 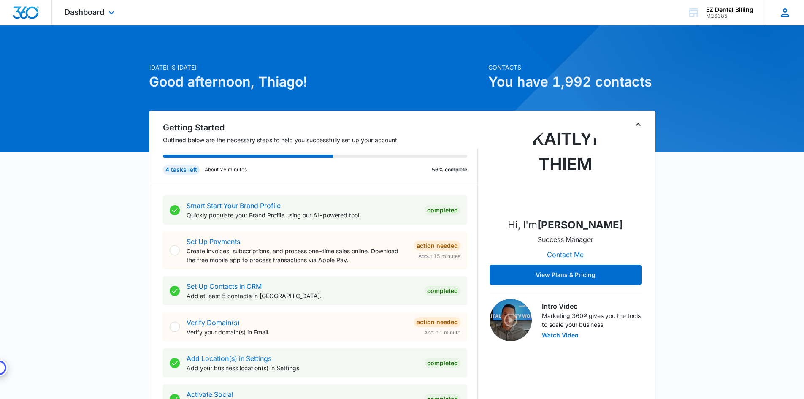 I want to click on p: Outlined below are the necessary steps to help you successfully set up your account., so click(x=320, y=140).